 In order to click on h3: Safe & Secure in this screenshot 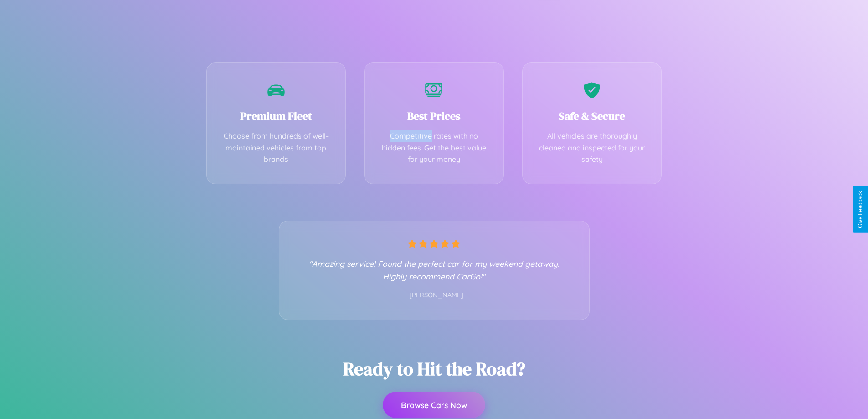, I will do `click(592, 116)`.